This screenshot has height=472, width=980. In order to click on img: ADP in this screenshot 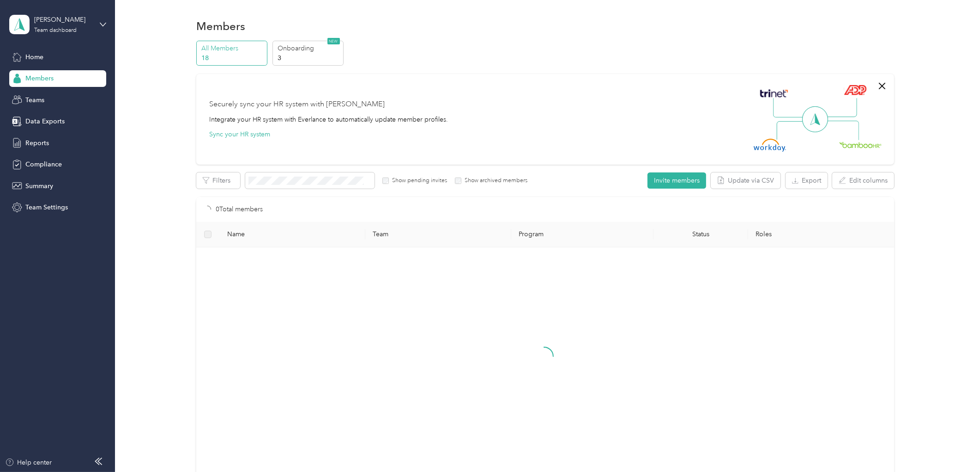, I will do `click(855, 89)`.